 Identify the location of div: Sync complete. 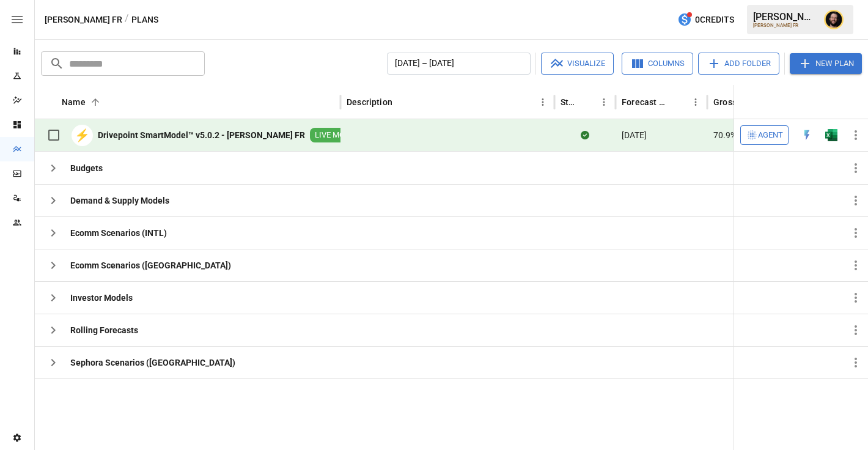
(585, 135).